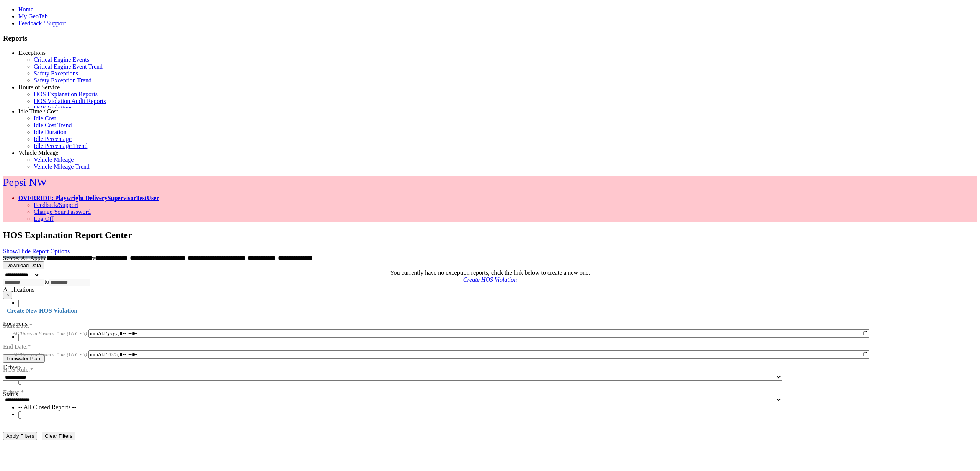 The image size is (980, 471). Describe the element at coordinates (89, 197) in the screenshot. I see `a: OVERRIDE: Playwright DeliverySupervisorTestUser` at that location.